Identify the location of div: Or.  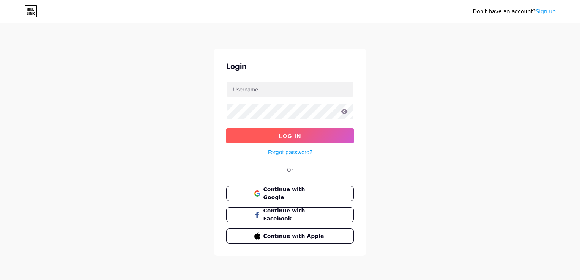
(290, 170).